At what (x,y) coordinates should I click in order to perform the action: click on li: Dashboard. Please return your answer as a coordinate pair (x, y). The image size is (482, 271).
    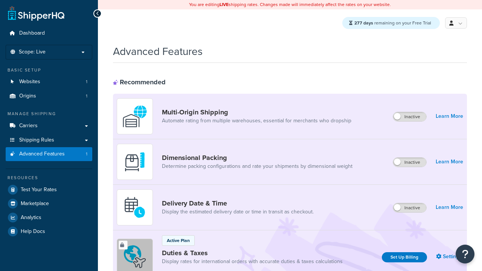
    Looking at the image, I should click on (49, 33).